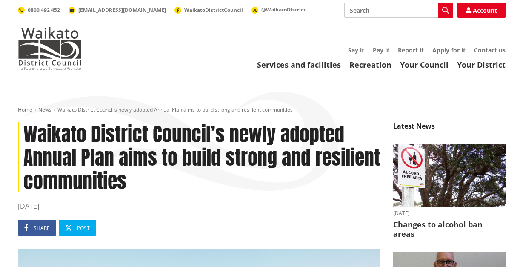 This screenshot has height=267, width=523. What do you see at coordinates (50, 48) in the screenshot?
I see `img: Waikato District Council - Te Kaunihera aa Takiwaa o Waikato` at bounding box center [50, 48].